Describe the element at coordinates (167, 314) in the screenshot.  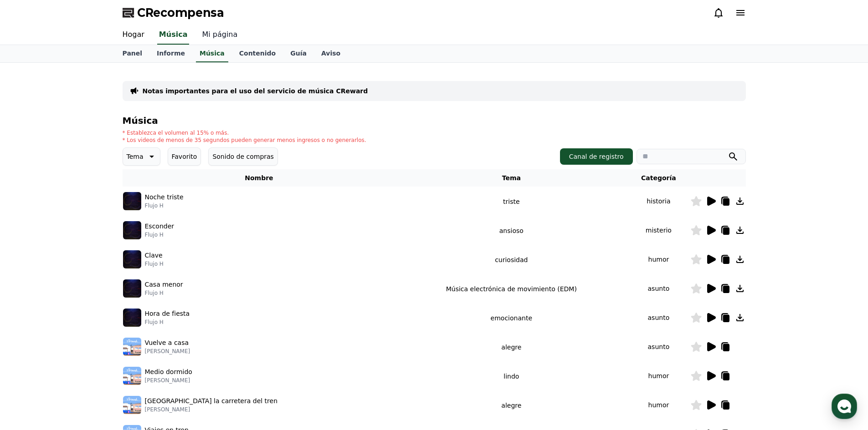
I see `font: Hora de fiesta` at that location.